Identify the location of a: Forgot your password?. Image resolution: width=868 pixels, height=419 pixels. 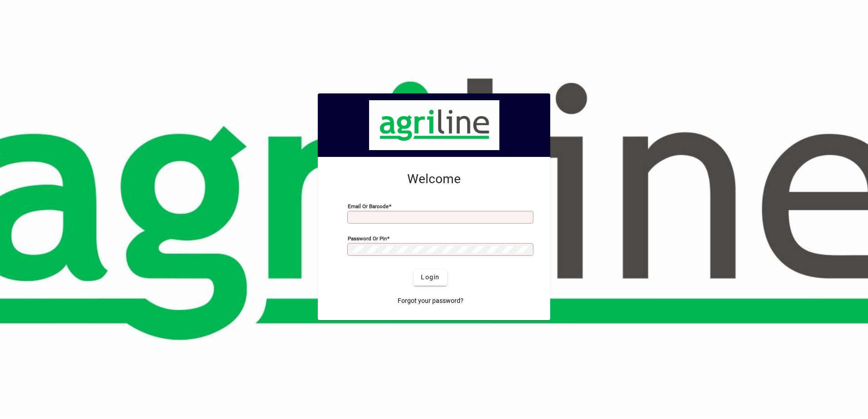
(430, 301).